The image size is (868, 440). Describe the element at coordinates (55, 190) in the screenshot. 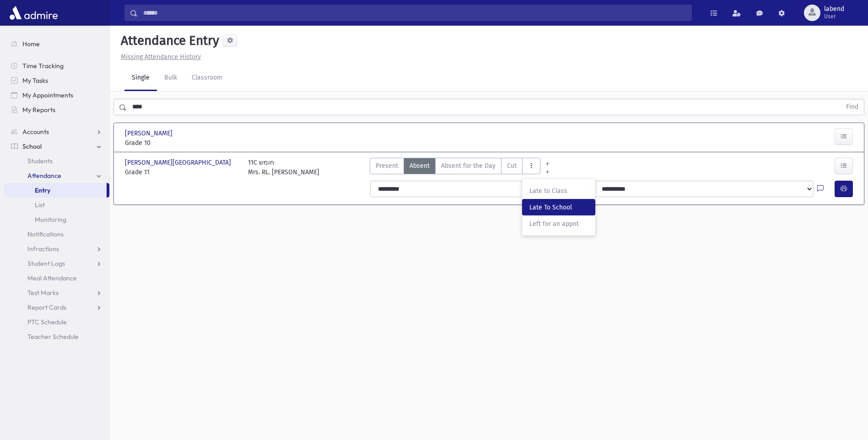

I see `a: Entry` at that location.